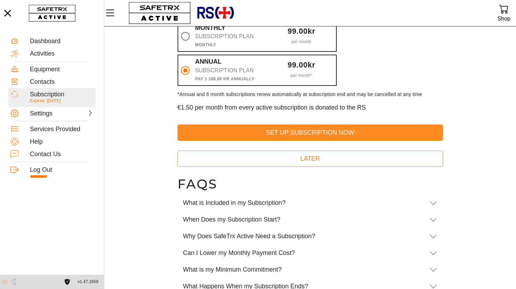 Image resolution: width=516 pixels, height=289 pixels. What do you see at coordinates (61, 95) in the screenshot?
I see `div: Subscription` at bounding box center [61, 95].